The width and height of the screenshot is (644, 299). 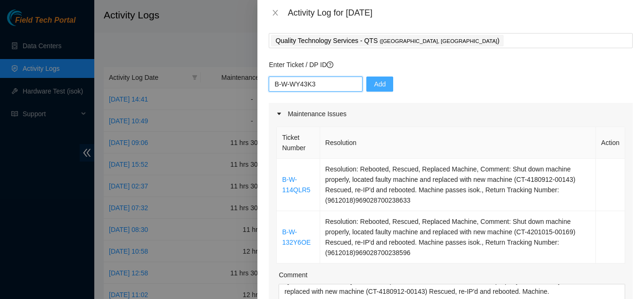 What do you see at coordinates (330, 64) in the screenshot?
I see `span: question-circle` at bounding box center [330, 64].